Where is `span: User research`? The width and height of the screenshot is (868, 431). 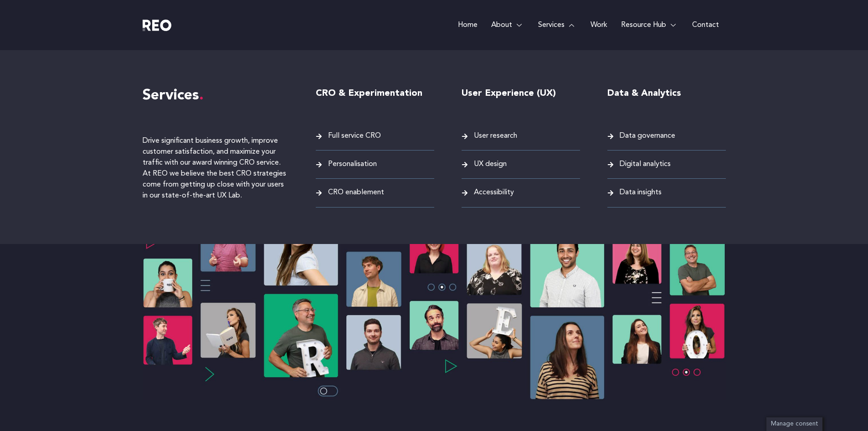
span: User research is located at coordinates (495, 136).